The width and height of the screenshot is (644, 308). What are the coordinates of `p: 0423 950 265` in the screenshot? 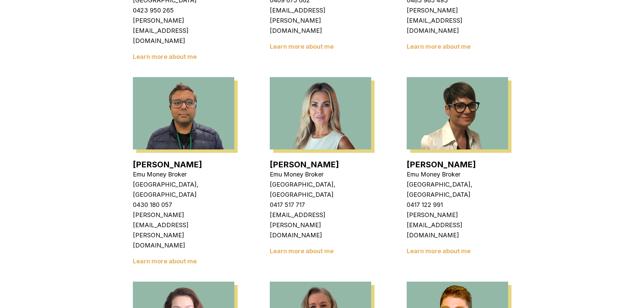 It's located at (184, 10).